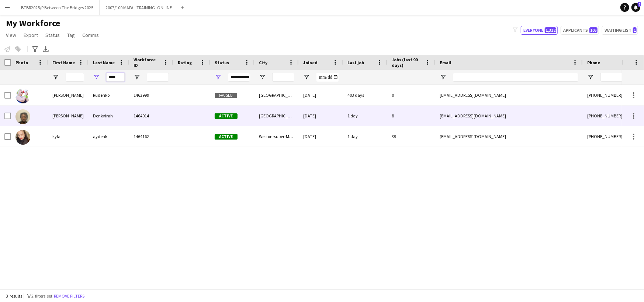  I want to click on div: Rudenko, so click(109, 95).